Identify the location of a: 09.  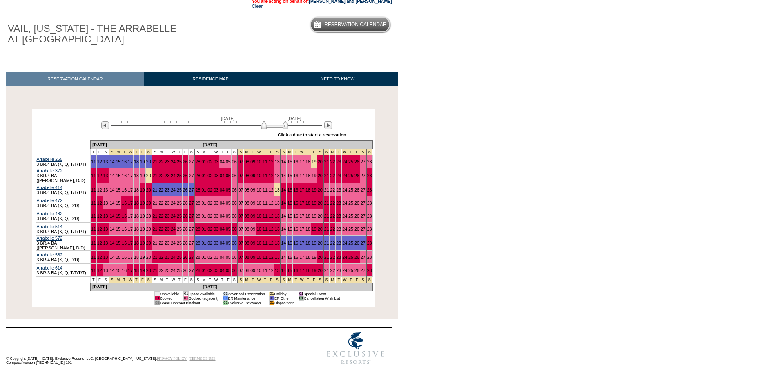
(253, 229).